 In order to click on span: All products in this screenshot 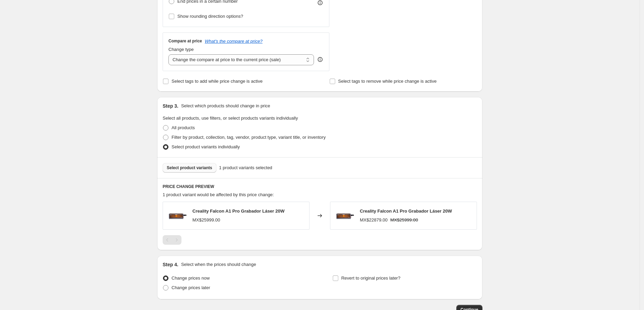, I will do `click(183, 127)`.